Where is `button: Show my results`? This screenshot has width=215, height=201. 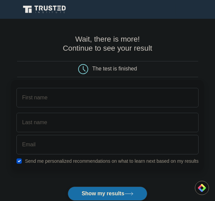 button: Show my results is located at coordinates (108, 194).